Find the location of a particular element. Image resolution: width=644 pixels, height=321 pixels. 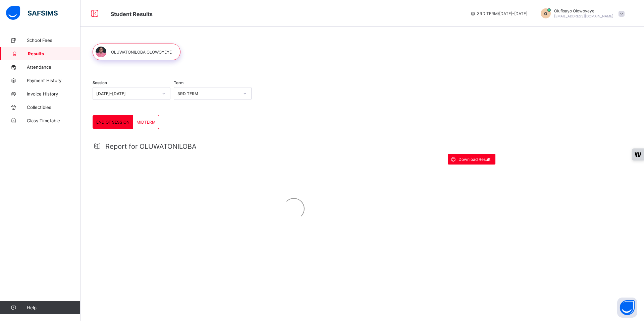

span: Session is located at coordinates (100, 83).